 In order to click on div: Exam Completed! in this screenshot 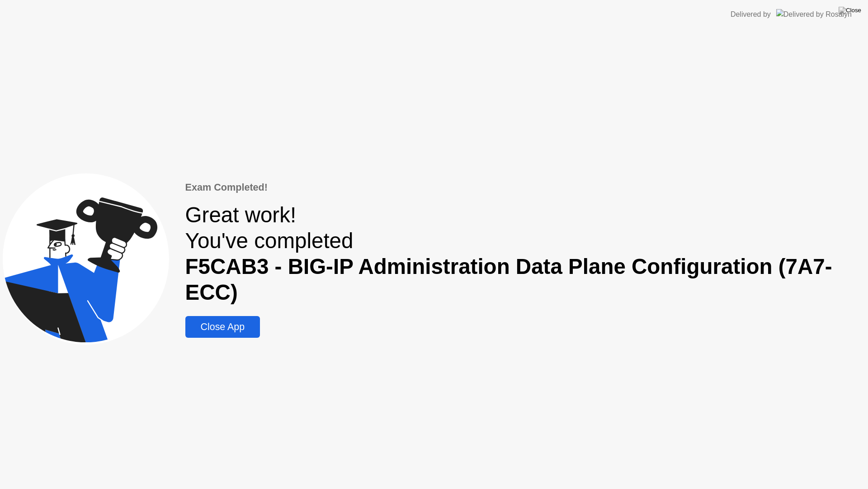, I will do `click(525, 187)`.